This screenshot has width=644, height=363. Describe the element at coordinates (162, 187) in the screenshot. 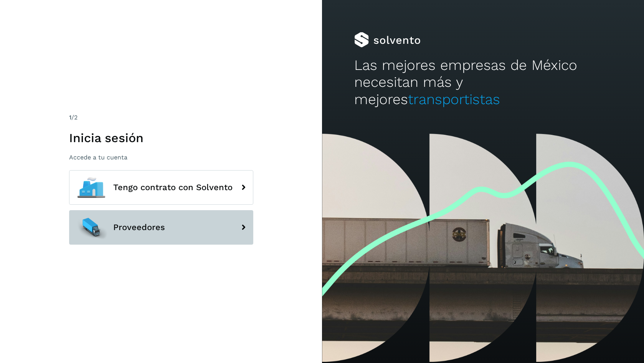

I see `button: Tengo contrato con Solvento` at that location.